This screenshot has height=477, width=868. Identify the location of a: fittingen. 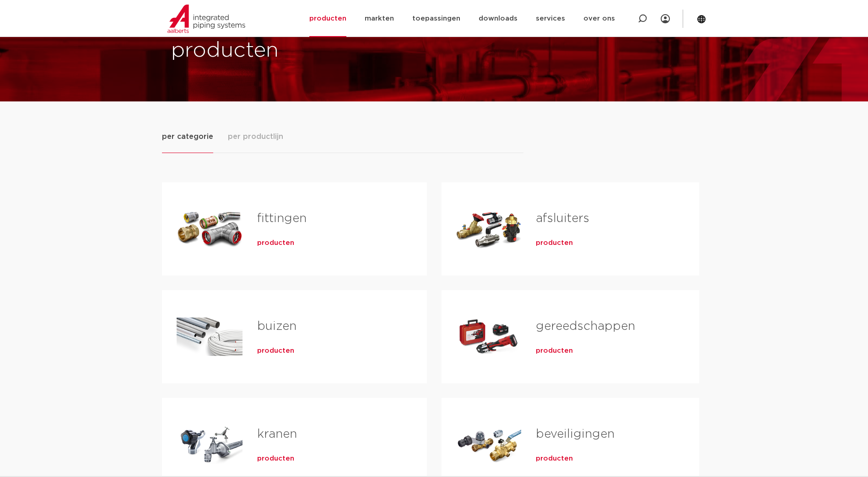
(282, 219).